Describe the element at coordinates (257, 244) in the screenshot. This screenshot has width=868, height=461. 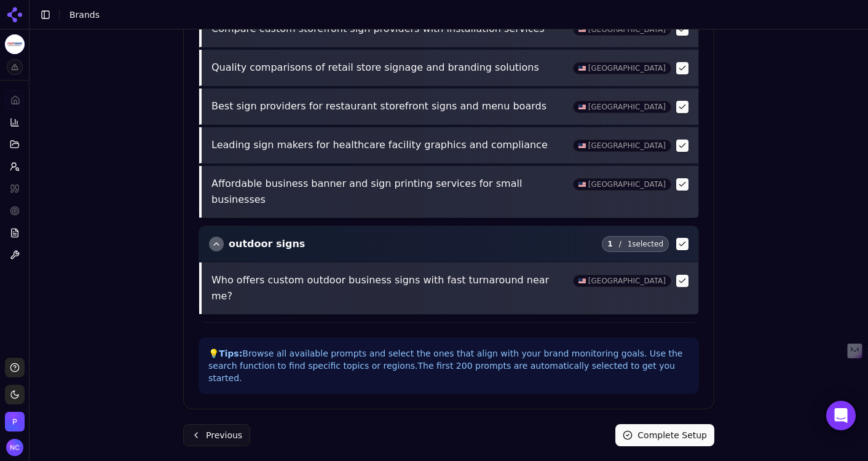
I see `button: outdoor signs` at that location.